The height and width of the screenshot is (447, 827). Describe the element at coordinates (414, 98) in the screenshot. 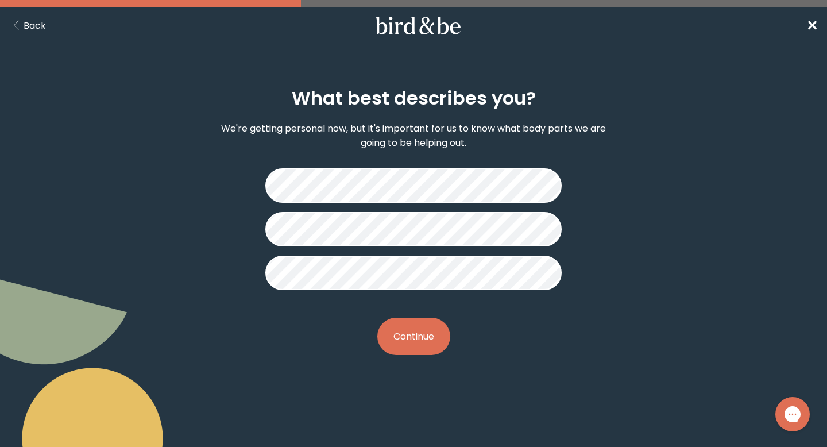

I see `h2: What best describes you?` at that location.